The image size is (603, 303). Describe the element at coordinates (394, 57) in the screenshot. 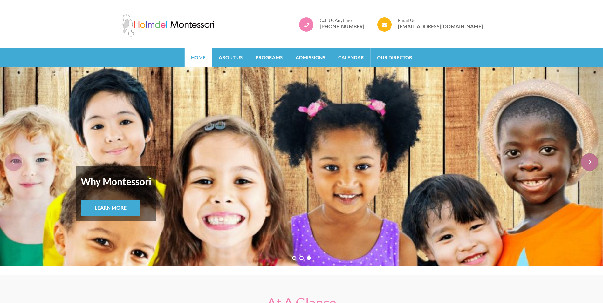

I see `a: Our Director` at that location.